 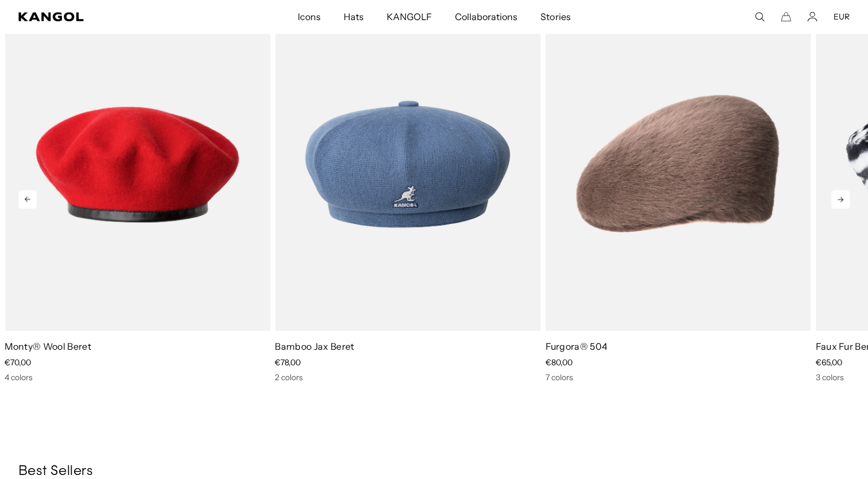 What do you see at coordinates (841, 17) in the screenshot?
I see `button: EUR` at bounding box center [841, 17].